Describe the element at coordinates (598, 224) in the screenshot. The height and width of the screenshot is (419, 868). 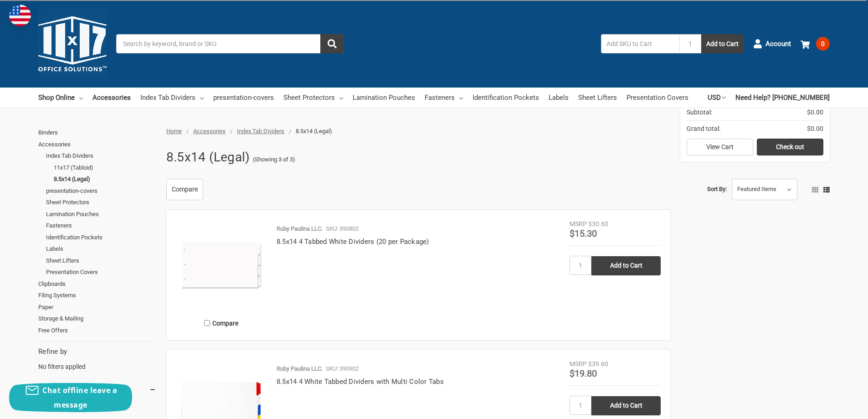
I see `span: $30.60` at that location.